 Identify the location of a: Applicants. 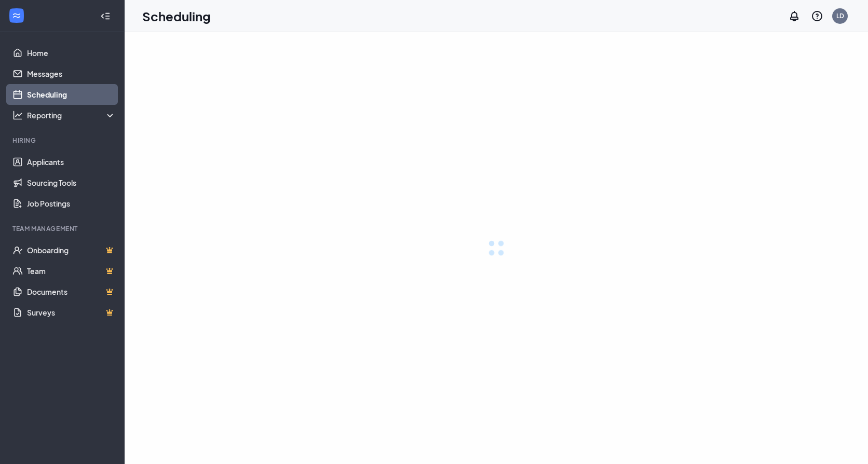
(72, 162).